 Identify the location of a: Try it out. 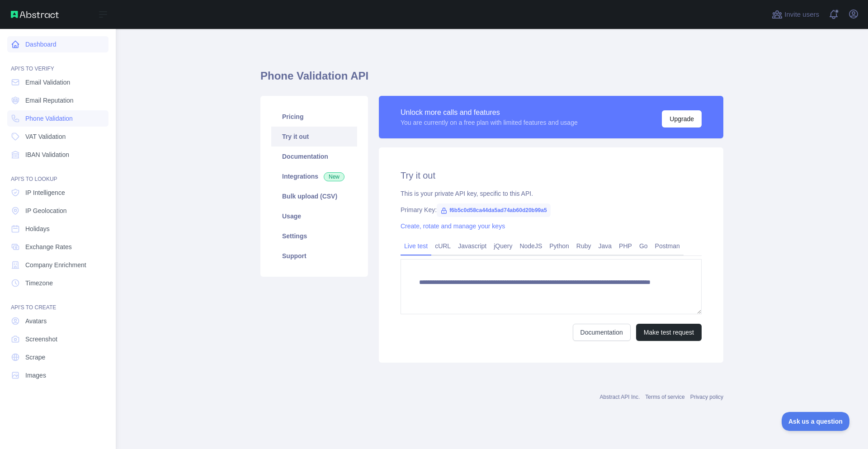
(314, 137).